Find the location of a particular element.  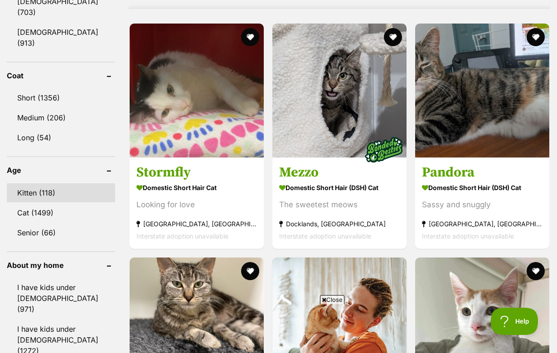

h3: Stormfly is located at coordinates (197, 173).